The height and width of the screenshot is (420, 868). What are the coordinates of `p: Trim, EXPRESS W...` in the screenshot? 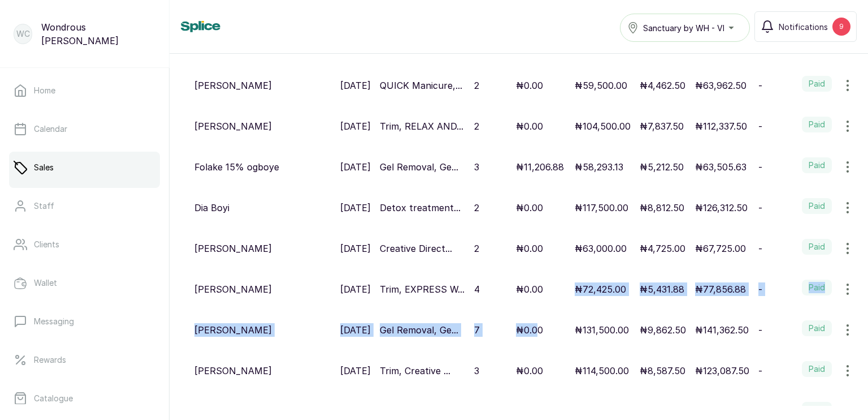 It's located at (422, 289).